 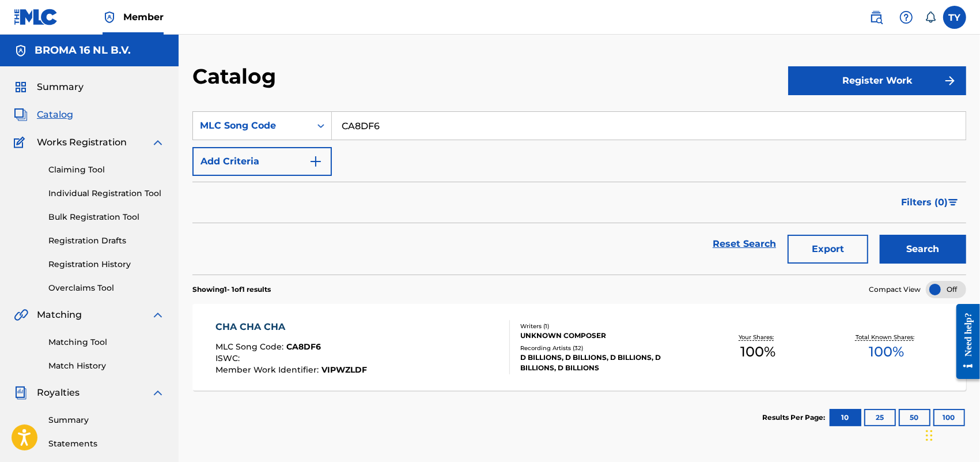 I want to click on div: Open Resource Center, so click(x=20, y=46).